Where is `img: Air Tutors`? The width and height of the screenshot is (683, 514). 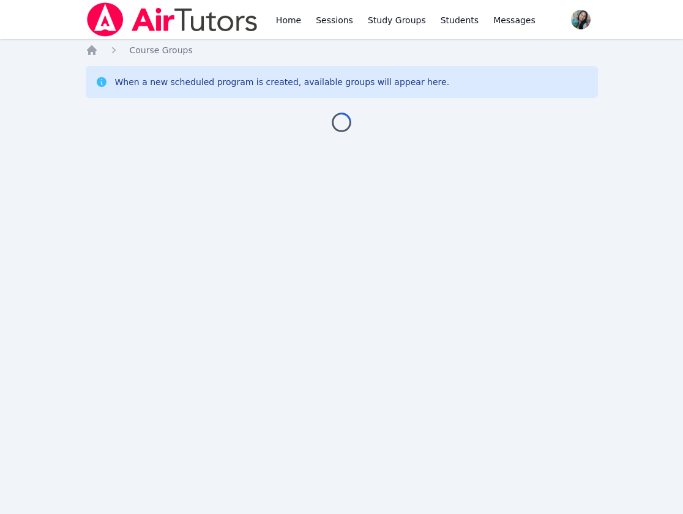 img: Air Tutors is located at coordinates (172, 20).